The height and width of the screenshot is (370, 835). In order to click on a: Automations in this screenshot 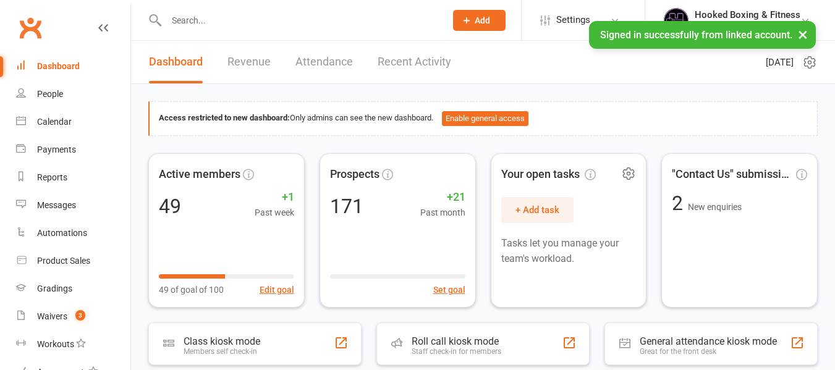, I will do `click(73, 233)`.